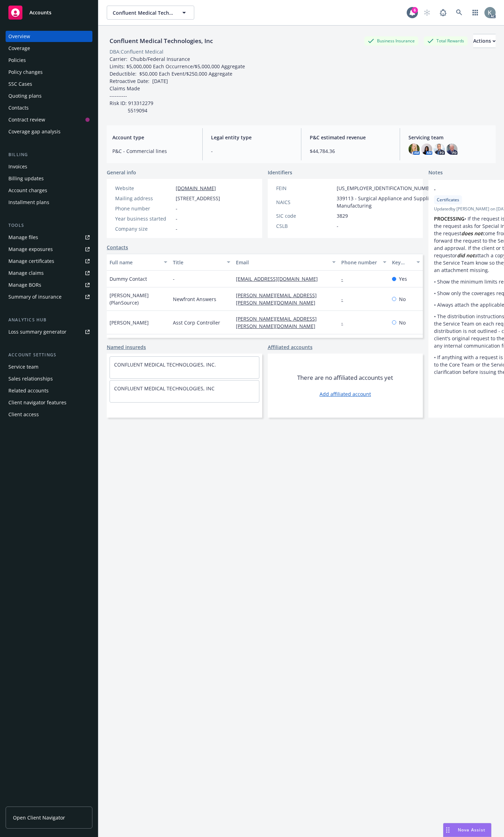  I want to click on a: Manage certificates, so click(49, 261).